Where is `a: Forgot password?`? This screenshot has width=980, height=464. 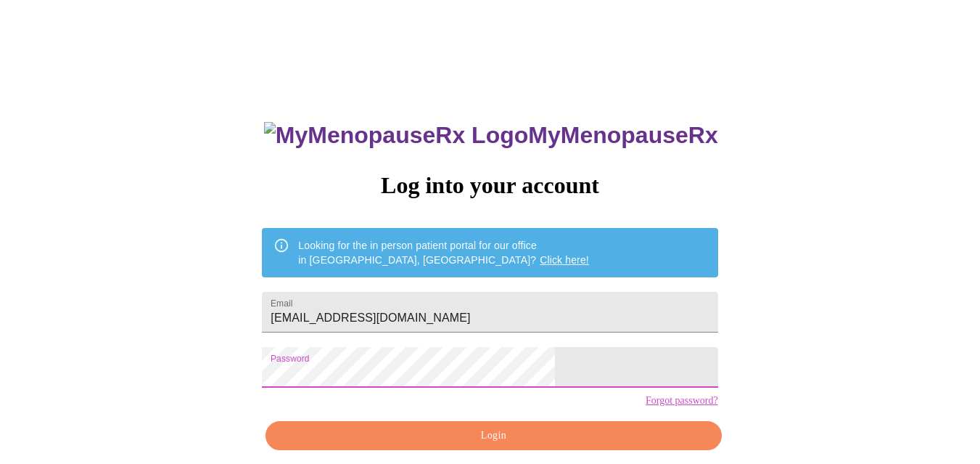
a: Forgot password? is located at coordinates (682, 400).